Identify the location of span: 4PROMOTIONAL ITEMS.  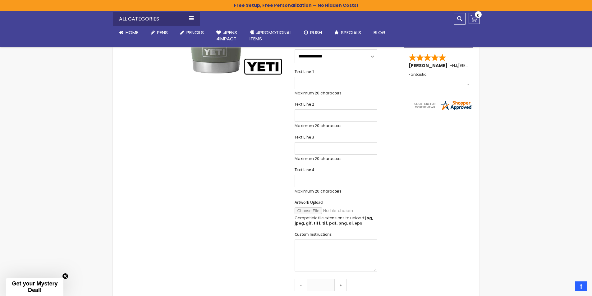
(270, 35).